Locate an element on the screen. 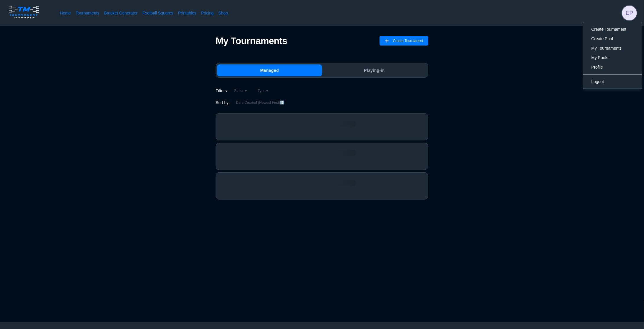 Image resolution: width=644 pixels, height=329 pixels. a: Printables is located at coordinates (187, 13).